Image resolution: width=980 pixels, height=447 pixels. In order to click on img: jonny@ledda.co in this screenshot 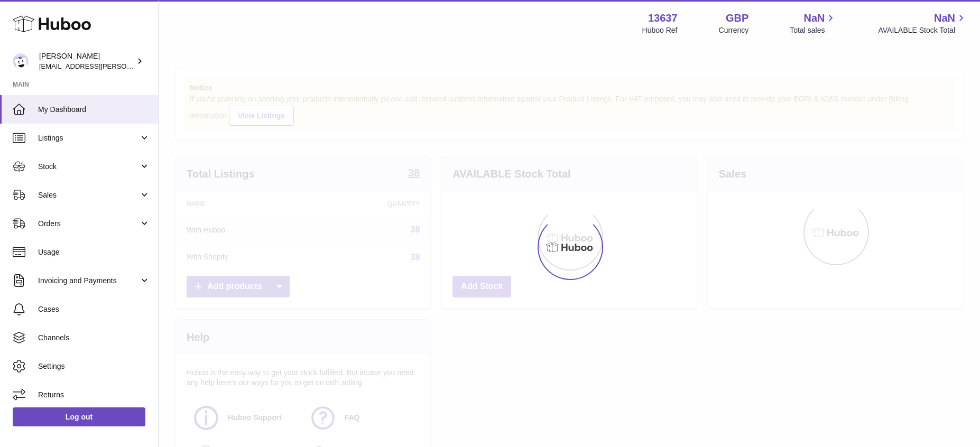, I will do `click(20, 61)`.